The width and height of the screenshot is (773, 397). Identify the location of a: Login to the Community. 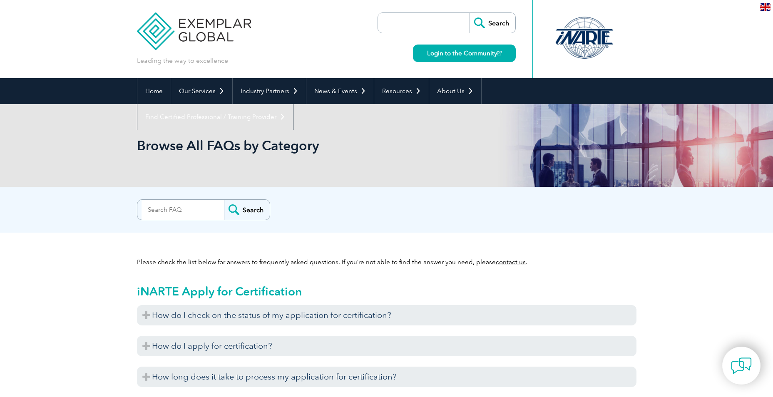
(464, 53).